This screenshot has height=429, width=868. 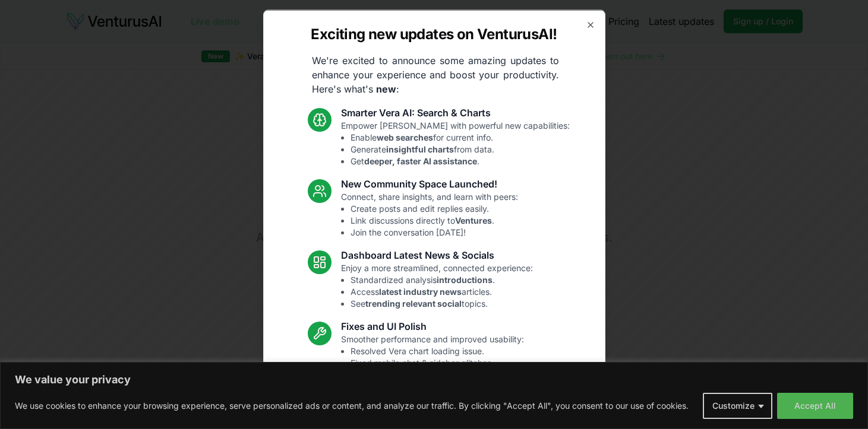 What do you see at coordinates (433, 357) in the screenshot?
I see `p: Smoother performance and improved usability:` at bounding box center [433, 357].